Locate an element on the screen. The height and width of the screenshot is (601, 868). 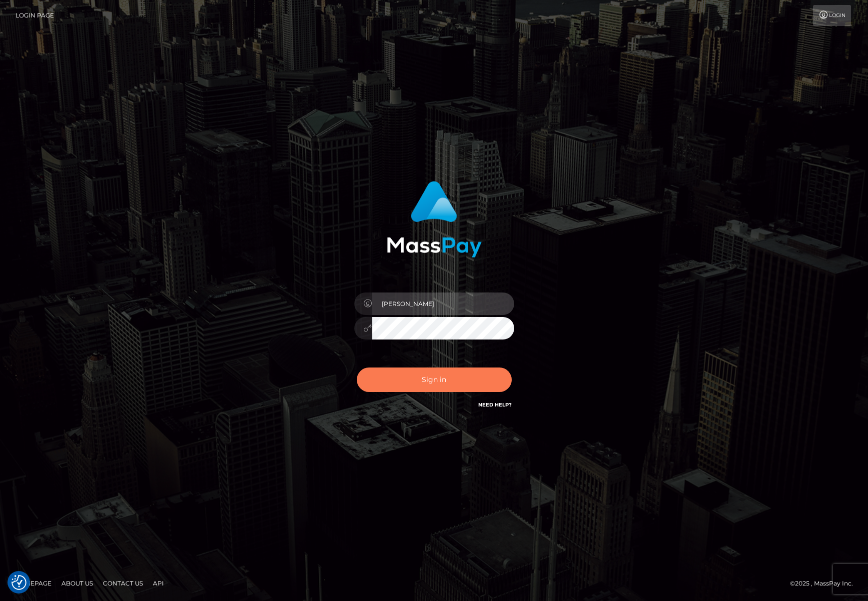
a: API is located at coordinates (159, 583).